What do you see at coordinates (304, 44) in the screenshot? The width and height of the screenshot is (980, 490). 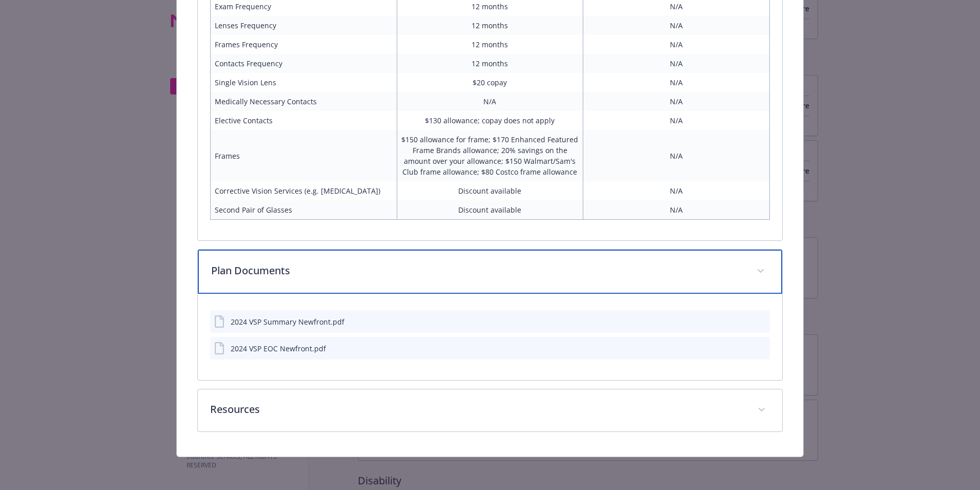 I see `td: Frames Frequency` at bounding box center [304, 44].